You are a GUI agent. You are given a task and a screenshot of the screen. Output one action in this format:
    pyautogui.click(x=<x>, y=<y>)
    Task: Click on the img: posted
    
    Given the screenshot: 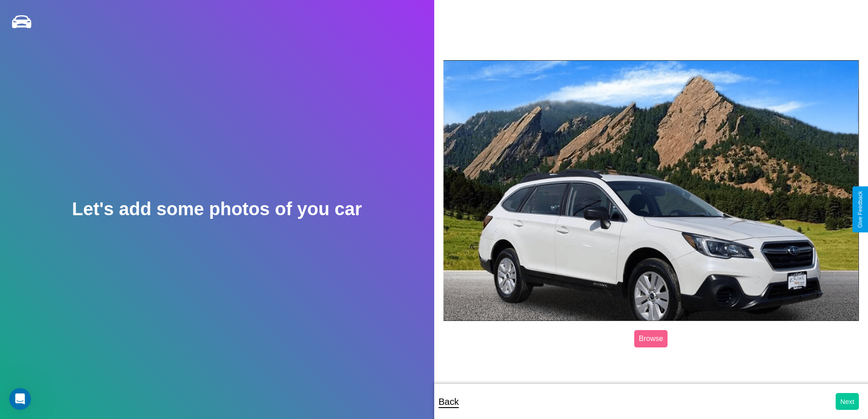 What is the action you would take?
    pyautogui.click(x=651, y=190)
    